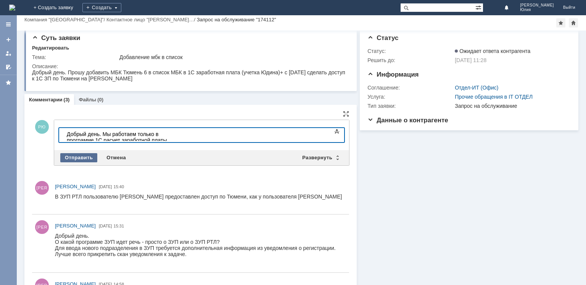  Describe the element at coordinates (12, 8) in the screenshot. I see `a: Перейти на домашнюю страницу` at that location.